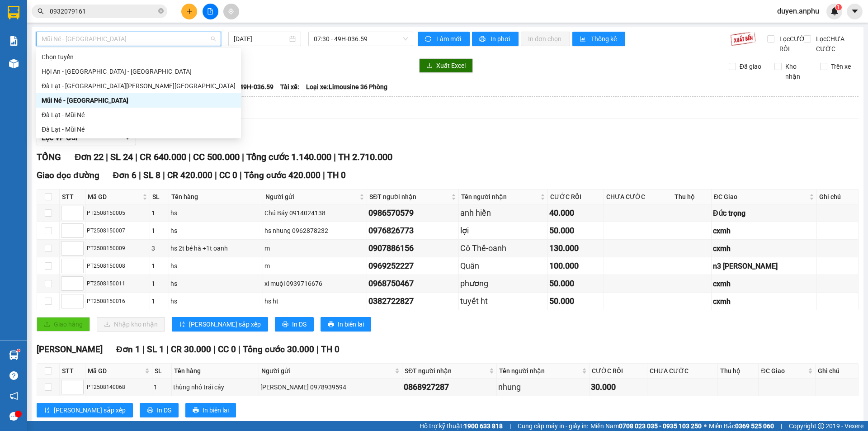  What do you see at coordinates (646, 426) in the screenshot?
I see `span: Miền Nam` at bounding box center [646, 426].